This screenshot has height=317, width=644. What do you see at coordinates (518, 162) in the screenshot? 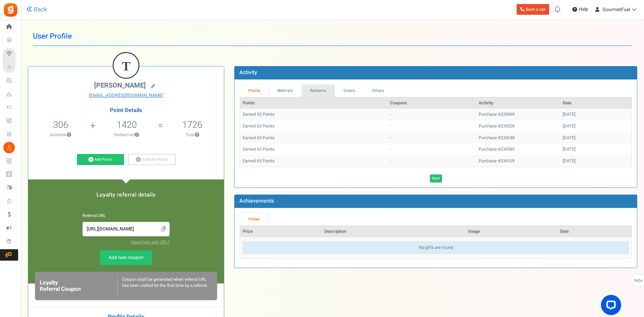
I see `td: Purchase #234109` at bounding box center [518, 162].